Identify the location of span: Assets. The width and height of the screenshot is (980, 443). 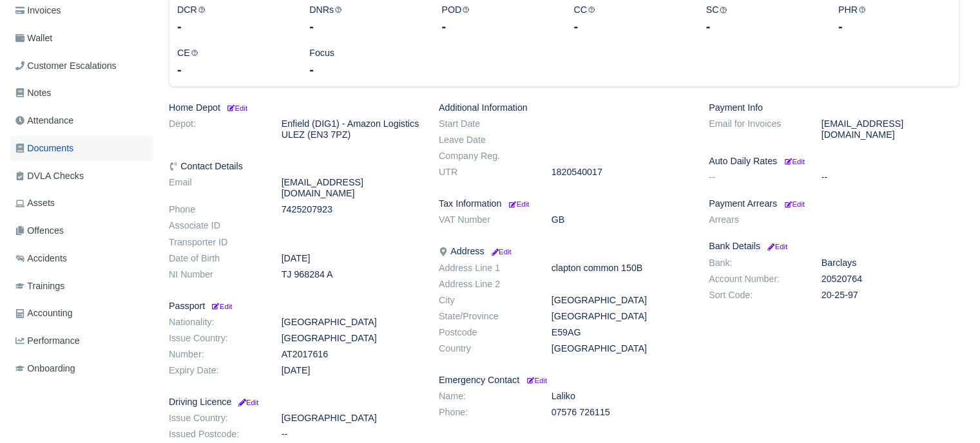
(34, 203).